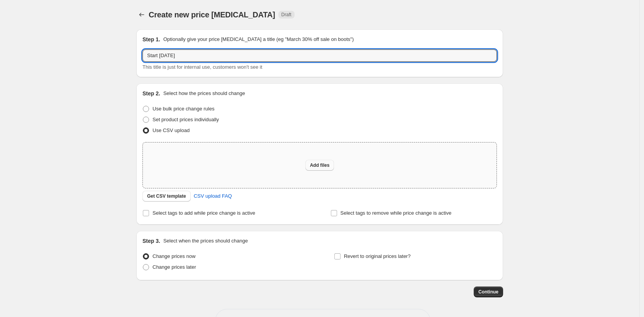  I want to click on h2: Step 3., so click(151, 241).